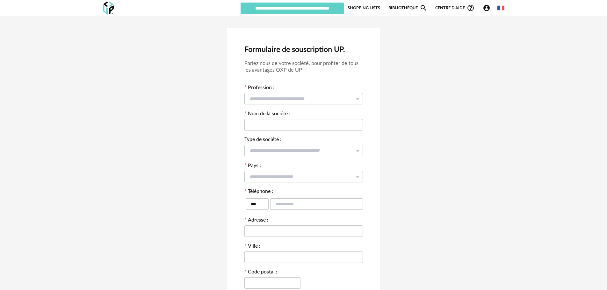  What do you see at coordinates (423, 8) in the screenshot?
I see `span: Magnify icon` at bounding box center [423, 8].